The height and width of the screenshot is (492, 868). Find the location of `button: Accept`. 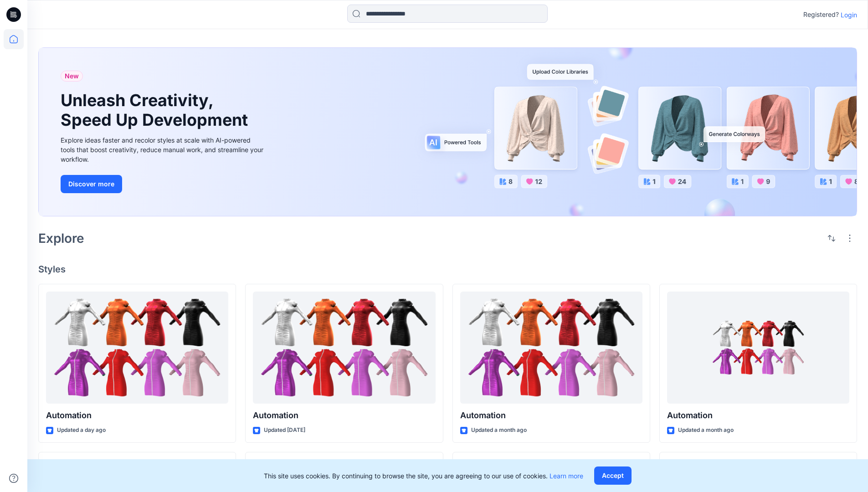

button: Accept is located at coordinates (613, 476).